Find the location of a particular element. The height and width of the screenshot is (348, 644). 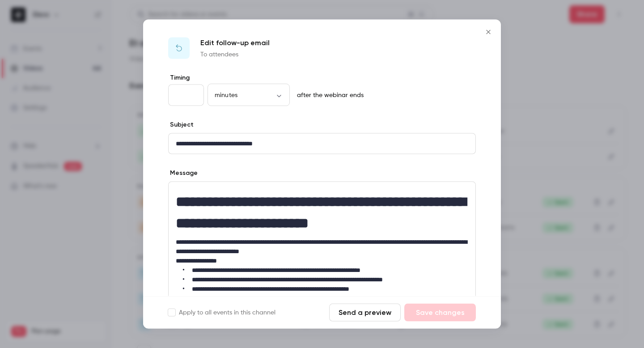

button: Send a preview is located at coordinates (365, 313).